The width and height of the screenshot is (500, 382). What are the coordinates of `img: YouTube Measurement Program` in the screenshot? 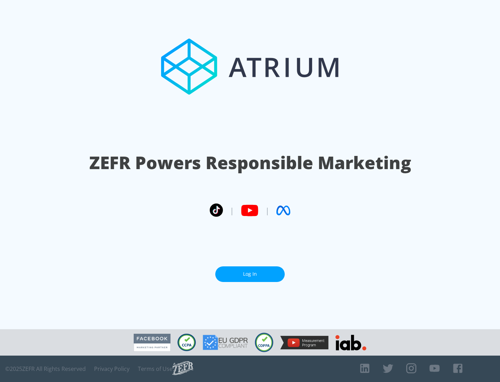 It's located at (304, 343).